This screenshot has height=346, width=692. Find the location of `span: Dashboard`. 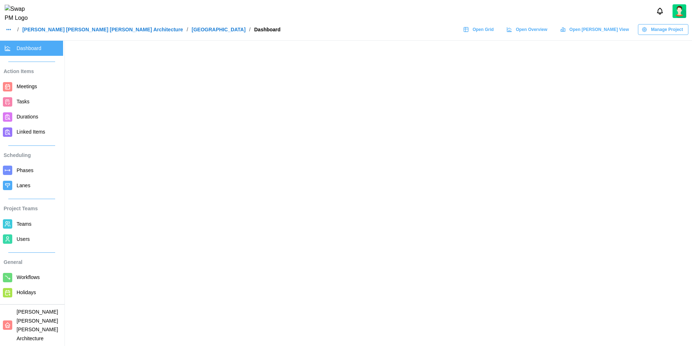

span: Dashboard is located at coordinates (29, 48).